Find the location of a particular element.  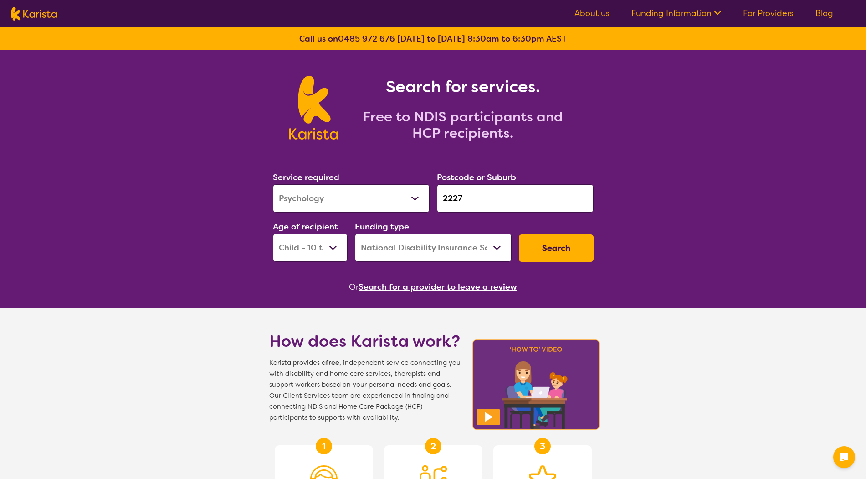

label: Service required is located at coordinates (306, 177).